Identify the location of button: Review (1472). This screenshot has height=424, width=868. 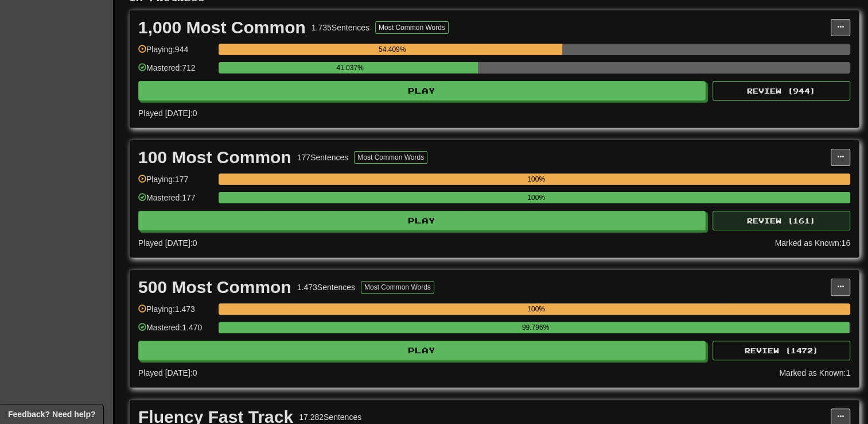
(781, 351).